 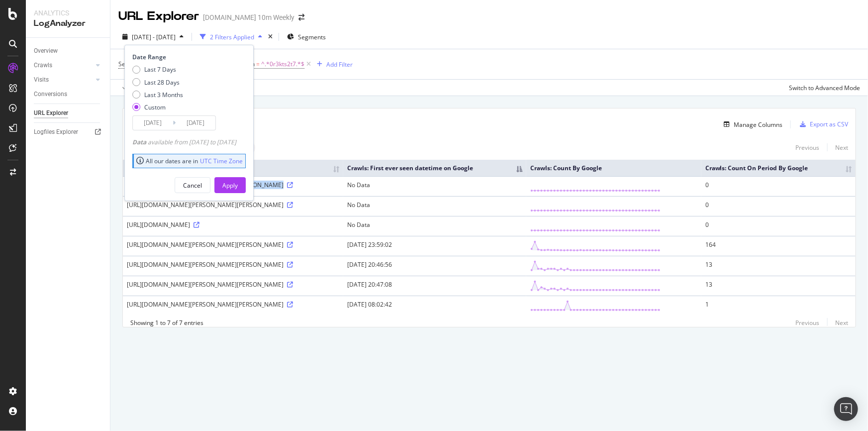 What do you see at coordinates (614, 168) in the screenshot?
I see `th: Crawls: Count By Google` at bounding box center [614, 168].